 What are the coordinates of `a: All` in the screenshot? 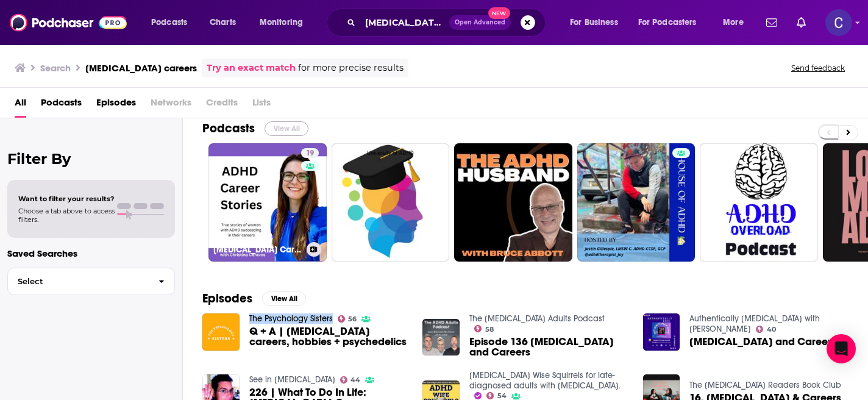 It's located at (20, 105).